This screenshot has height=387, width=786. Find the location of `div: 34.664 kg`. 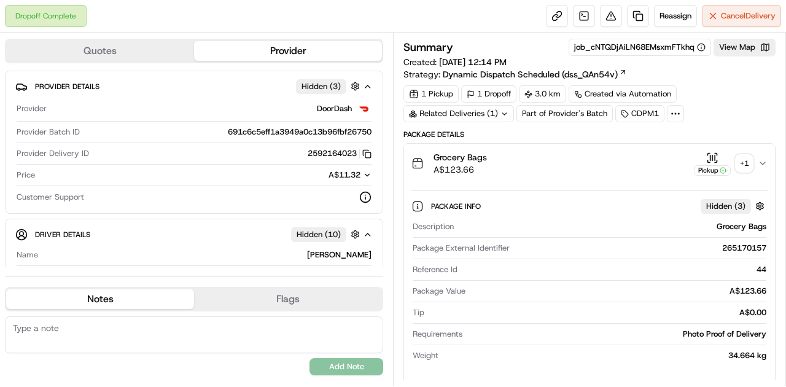

div: 34.664 kg is located at coordinates (605, 355).